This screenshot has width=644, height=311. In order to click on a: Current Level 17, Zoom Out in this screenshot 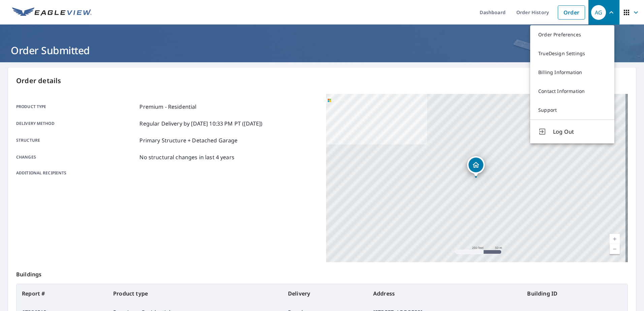, I will do `click(615, 249)`.